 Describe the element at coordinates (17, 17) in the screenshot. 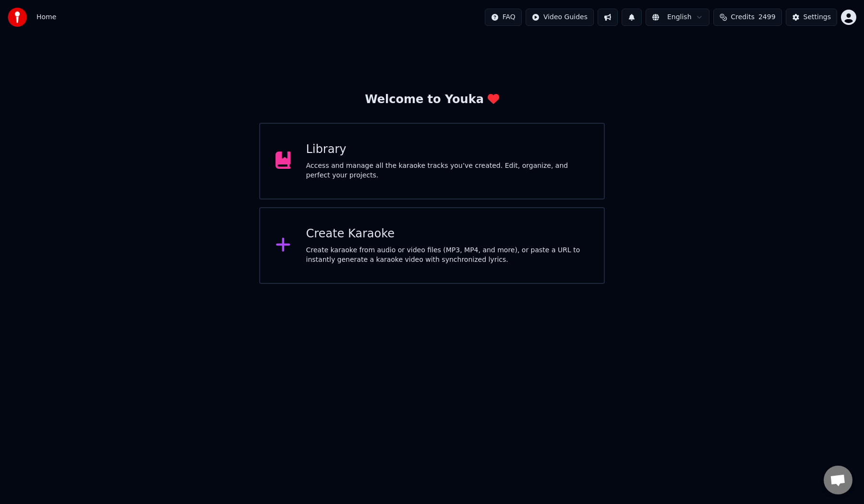

I see `img: youka` at that location.